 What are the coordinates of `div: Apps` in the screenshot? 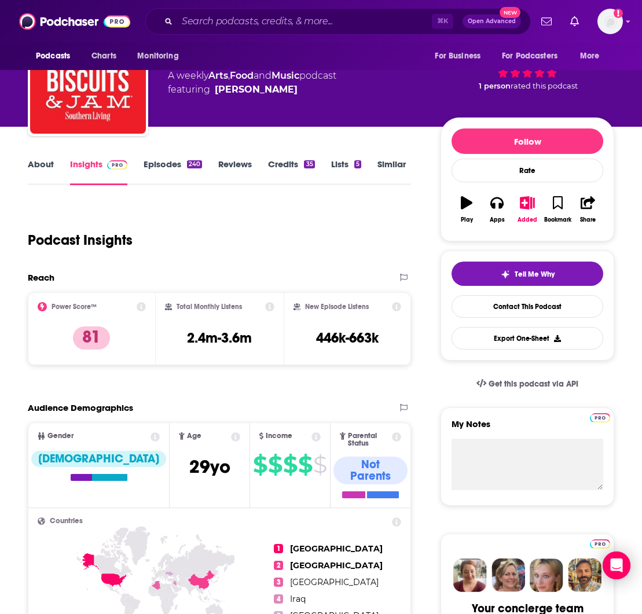 It's located at (497, 220).